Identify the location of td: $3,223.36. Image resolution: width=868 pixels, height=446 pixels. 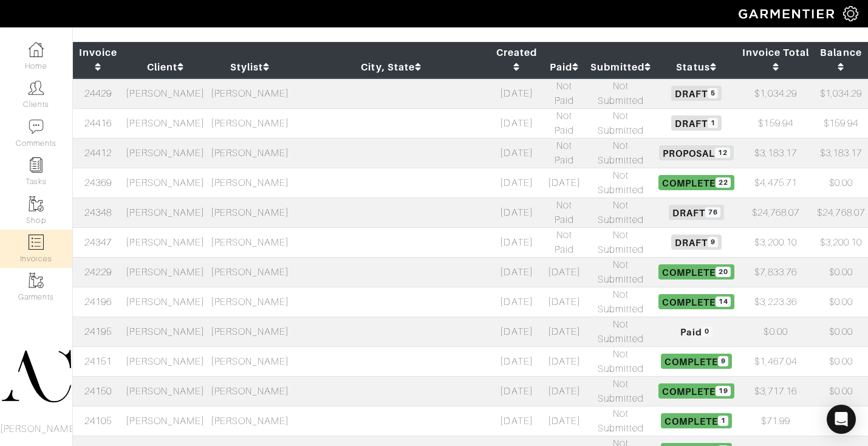
(775, 301).